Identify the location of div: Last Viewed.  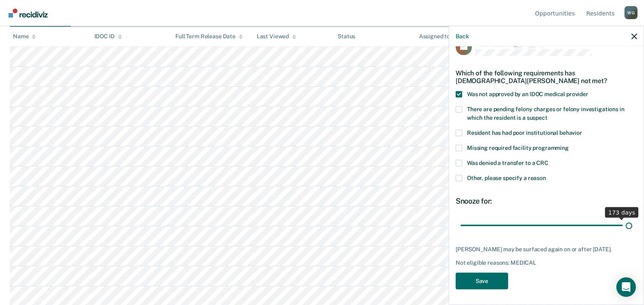
(276, 36).